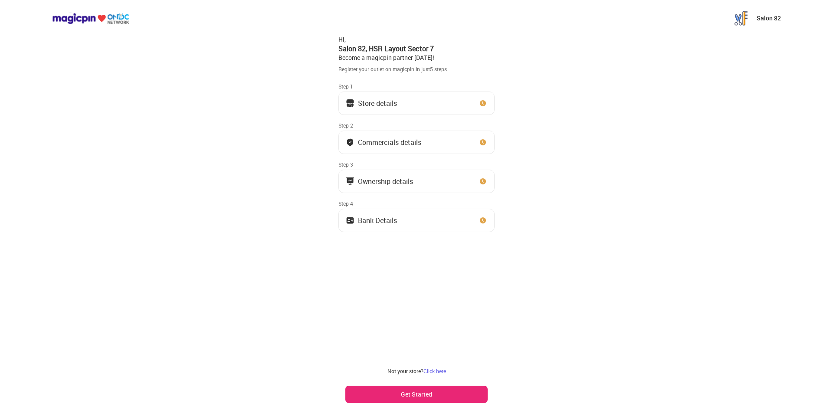 This screenshot has width=833, height=410. I want to click on button: Store details, so click(417, 103).